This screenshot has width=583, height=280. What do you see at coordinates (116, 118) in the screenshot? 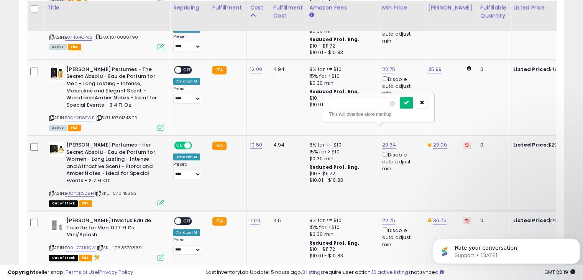
I see `span: | SKU: 1070134805` at bounding box center [116, 118].